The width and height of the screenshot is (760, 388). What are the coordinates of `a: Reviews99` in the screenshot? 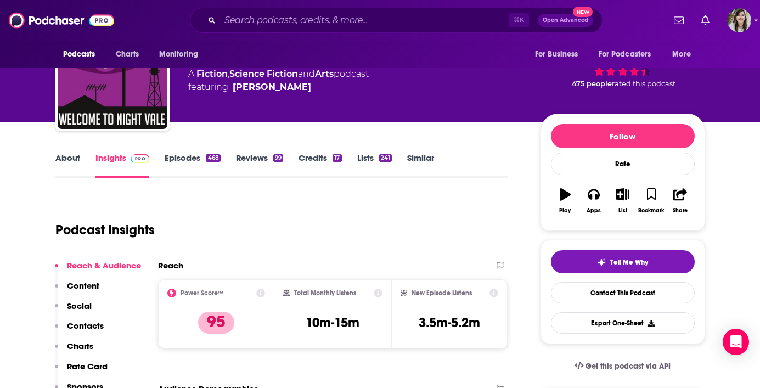 It's located at (260, 165).